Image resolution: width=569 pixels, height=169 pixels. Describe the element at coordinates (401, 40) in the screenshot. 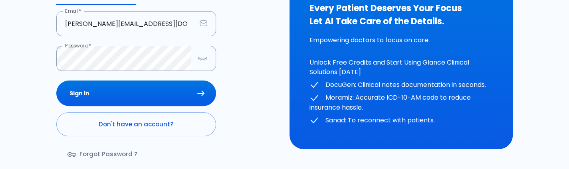

I see `p: Empowering doctors to focus on care.` at that location.